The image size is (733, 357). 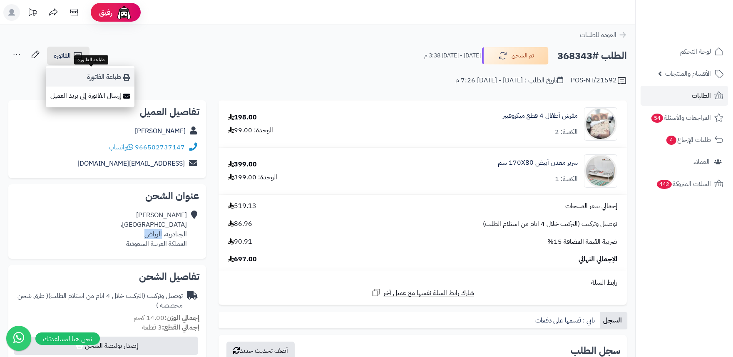 I want to click on span: 90.91, so click(x=240, y=242).